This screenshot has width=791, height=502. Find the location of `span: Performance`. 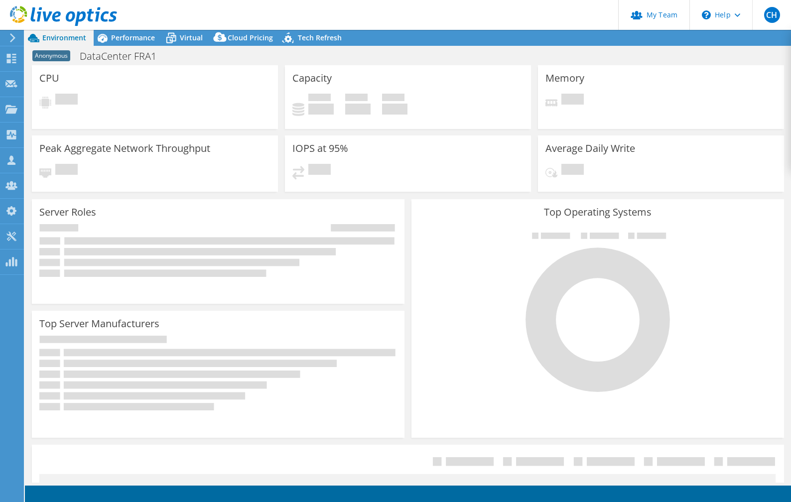

span: Performance is located at coordinates (133, 37).